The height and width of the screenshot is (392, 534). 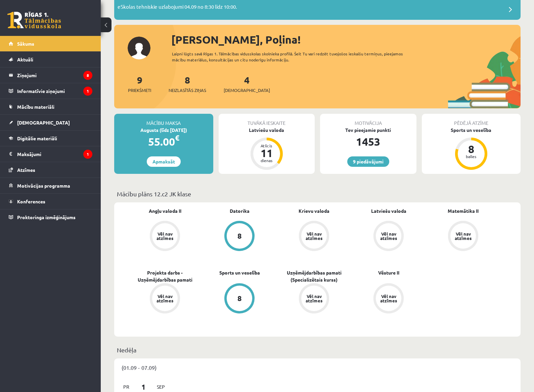 What do you see at coordinates (177, 8) in the screenshot?
I see `p: eSkolas tehniskie uzlabojumi 04.09 no 8:30 līdz 10:00.` at bounding box center [177, 8].